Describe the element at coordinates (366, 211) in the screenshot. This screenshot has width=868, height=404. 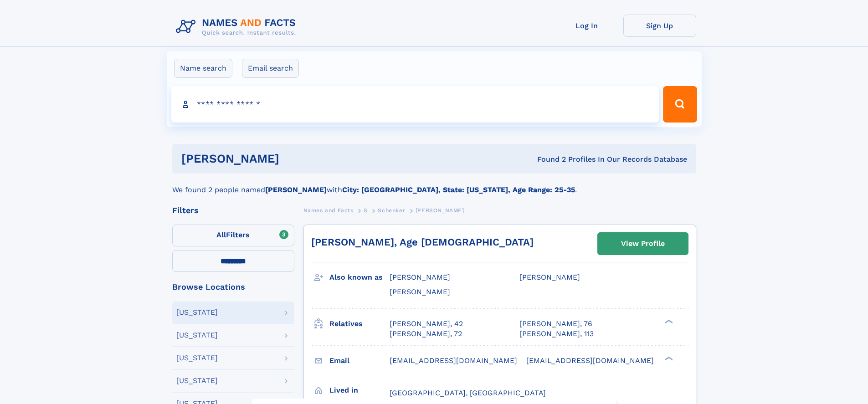
I see `span: S` at that location.